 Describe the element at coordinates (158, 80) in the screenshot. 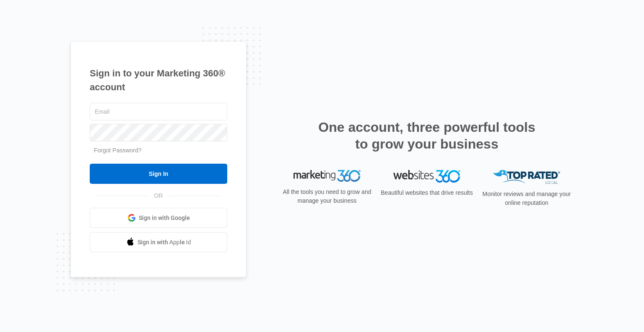

I see `h1: Sign in to your Marketing 360® account` at that location.